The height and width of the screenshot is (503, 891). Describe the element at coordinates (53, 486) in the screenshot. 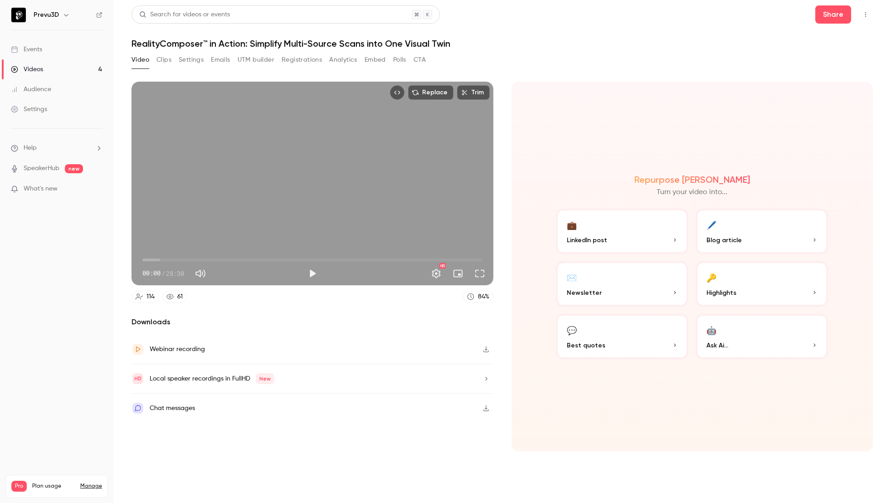

I see `span: Plan usage` at that location.